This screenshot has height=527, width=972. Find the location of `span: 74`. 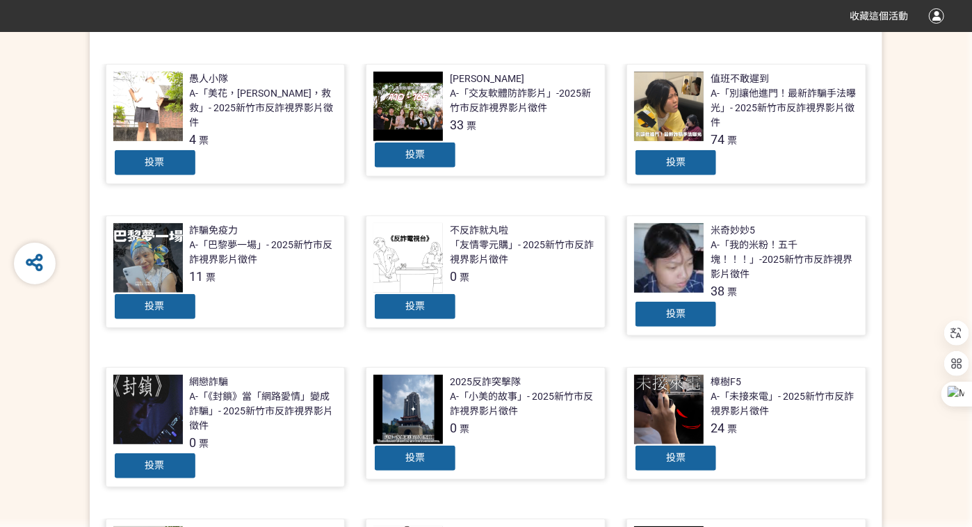

span: 74 is located at coordinates (718, 139).